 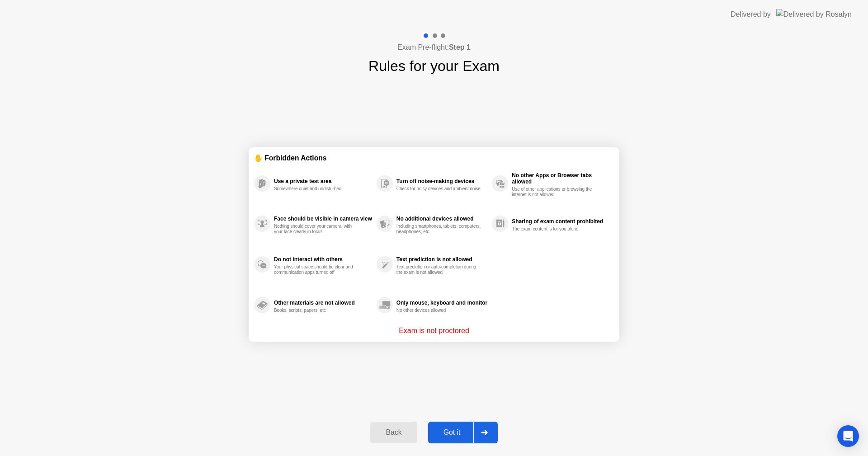 What do you see at coordinates (323, 303) in the screenshot?
I see `div: Other materials are not allowed` at bounding box center [323, 303].